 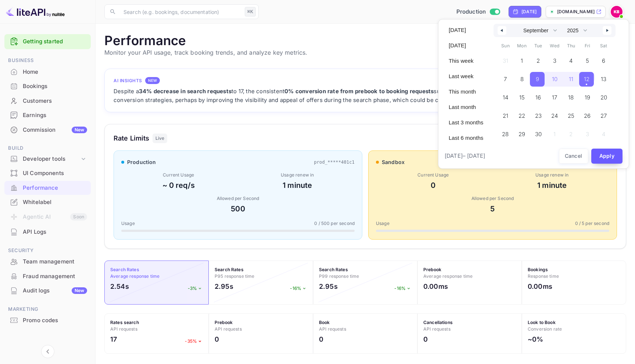 What do you see at coordinates (505, 79) in the screenshot?
I see `span: 7` at bounding box center [505, 79].